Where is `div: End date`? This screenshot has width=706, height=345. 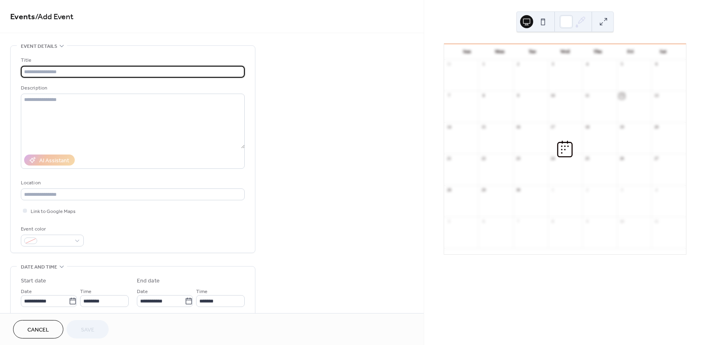 div: End date is located at coordinates (148, 281).